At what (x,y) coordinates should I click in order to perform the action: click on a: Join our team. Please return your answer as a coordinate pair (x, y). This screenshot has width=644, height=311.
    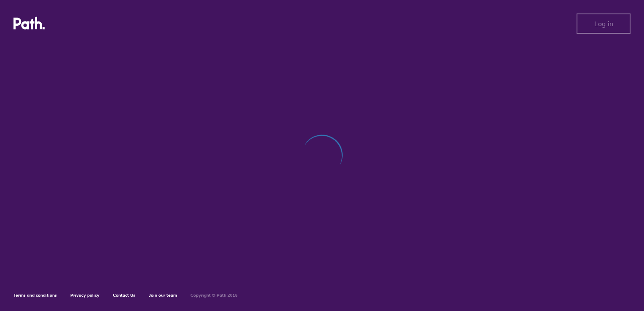
    Looking at the image, I should click on (163, 295).